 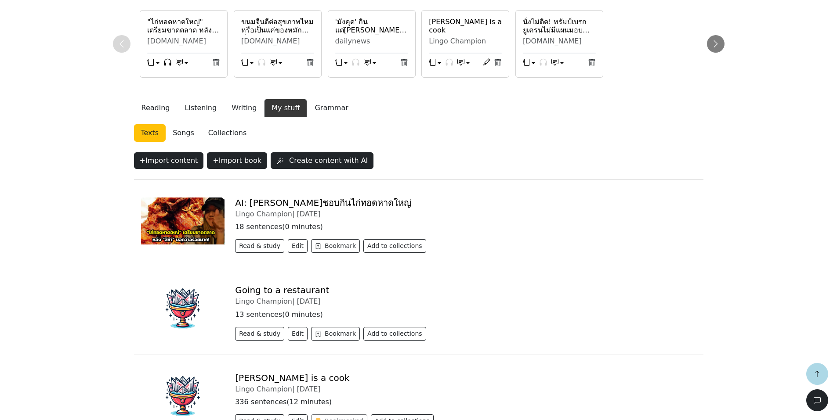 I want to click on p: 336 sentences ( 12 minutes ), so click(x=465, y=402).